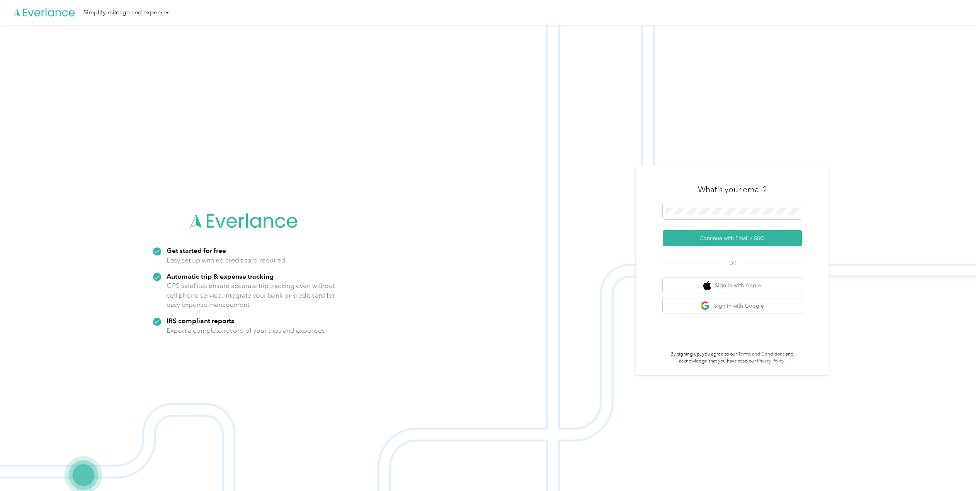  What do you see at coordinates (732, 358) in the screenshot?
I see `p: By signing up, you agree to our and acknowledge that you have read our .` at bounding box center [732, 358].